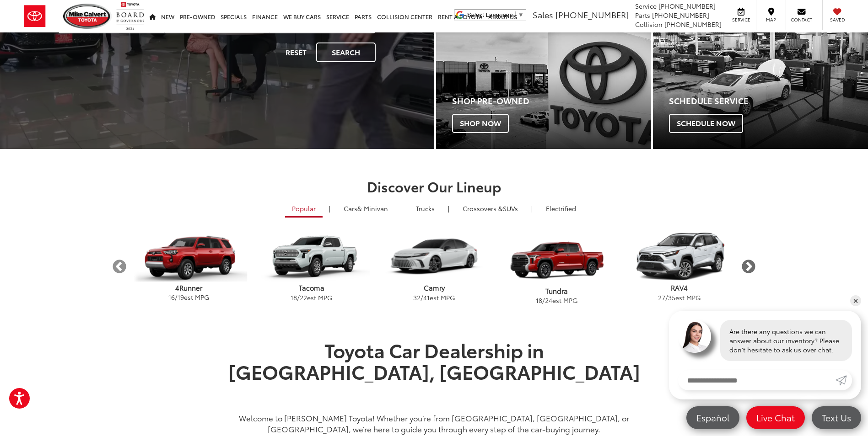  Describe the element at coordinates (483, 209) in the screenshot. I see `span: Crossovers &` at that location.